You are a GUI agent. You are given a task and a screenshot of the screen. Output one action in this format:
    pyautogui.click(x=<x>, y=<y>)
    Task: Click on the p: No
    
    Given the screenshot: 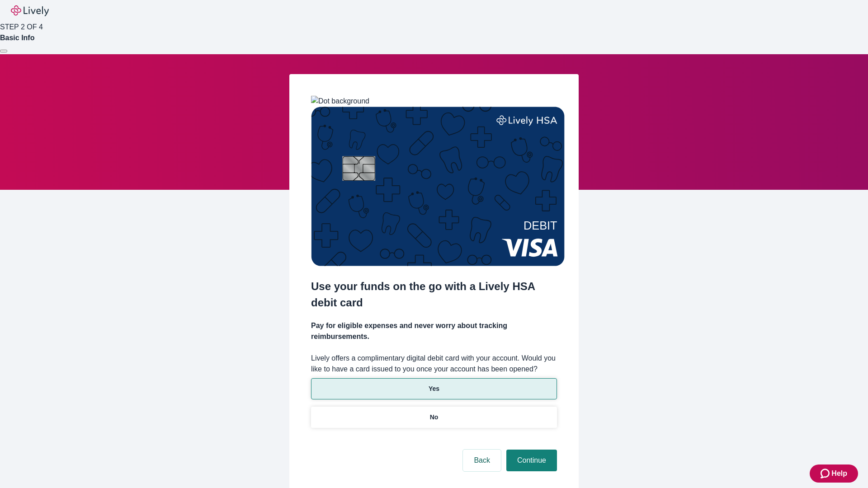 What is the action you would take?
    pyautogui.click(x=434, y=417)
    